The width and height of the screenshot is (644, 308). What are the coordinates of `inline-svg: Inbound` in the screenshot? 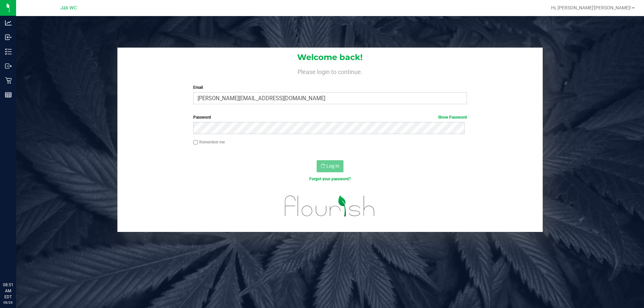 It's located at (8, 37).